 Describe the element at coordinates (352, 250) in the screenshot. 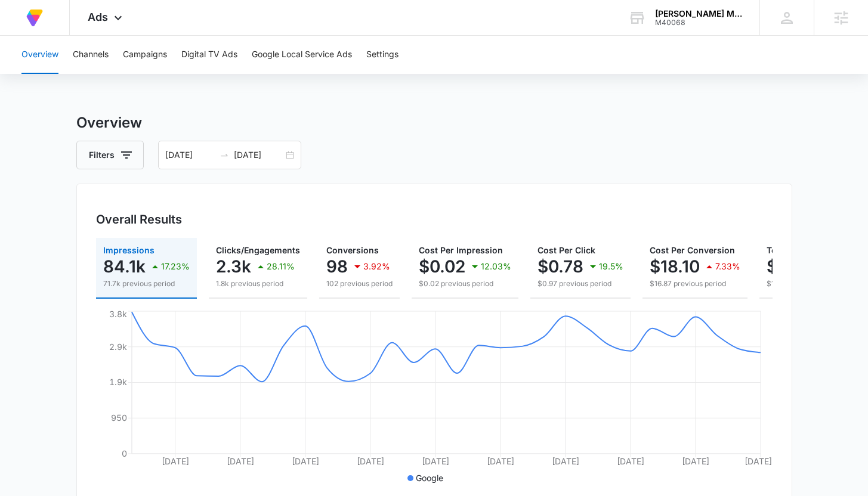

I see `span: Conversions` at that location.